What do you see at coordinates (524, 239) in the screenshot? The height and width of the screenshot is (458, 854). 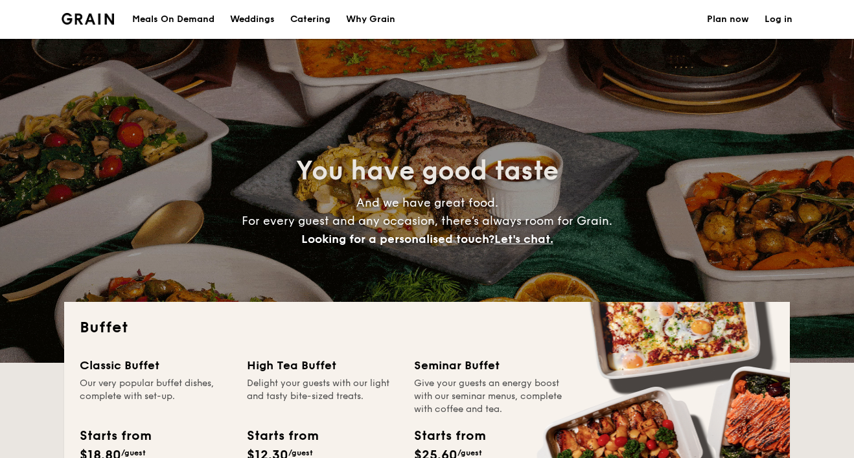 I see `span: Let's chat.` at bounding box center [524, 239].